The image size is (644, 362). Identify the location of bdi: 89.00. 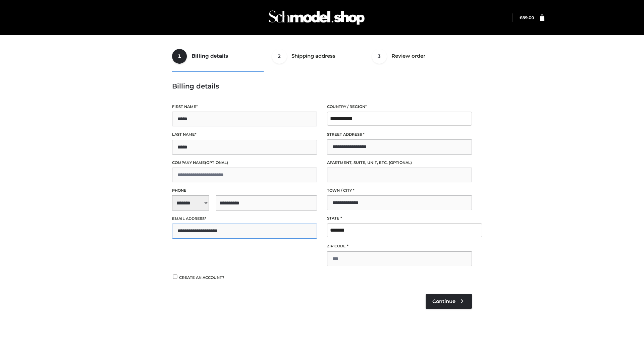
(526, 17).